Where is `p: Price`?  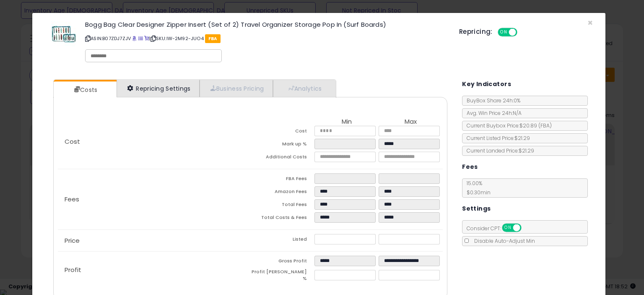 p: Price is located at coordinates (154, 241).